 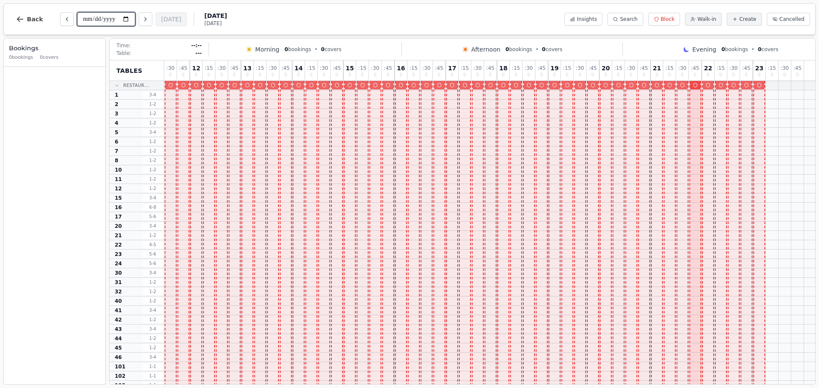 What do you see at coordinates (703, 19) in the screenshot?
I see `button: Walk-in` at bounding box center [703, 19].